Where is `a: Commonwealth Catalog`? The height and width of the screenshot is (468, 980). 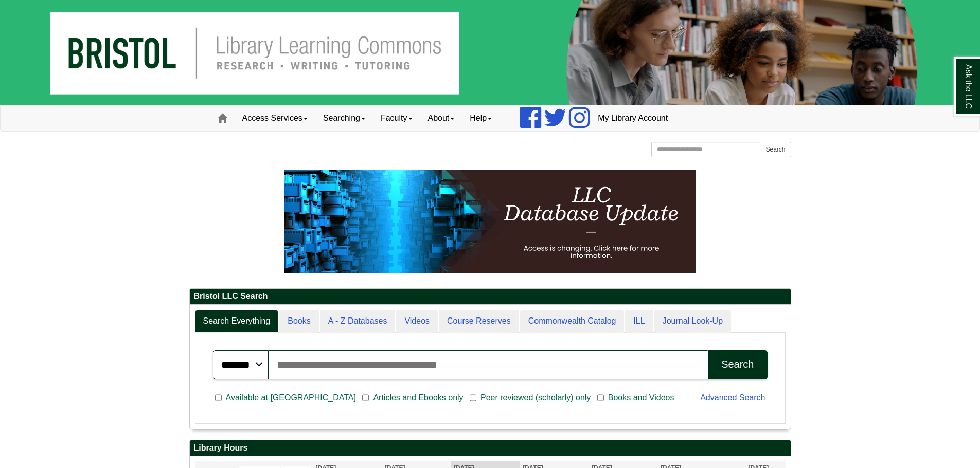
a: Commonwealth Catalog is located at coordinates (572, 321).